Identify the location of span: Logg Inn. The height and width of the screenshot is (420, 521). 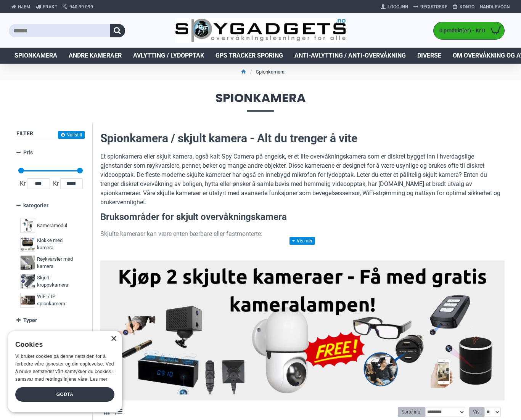
(398, 7).